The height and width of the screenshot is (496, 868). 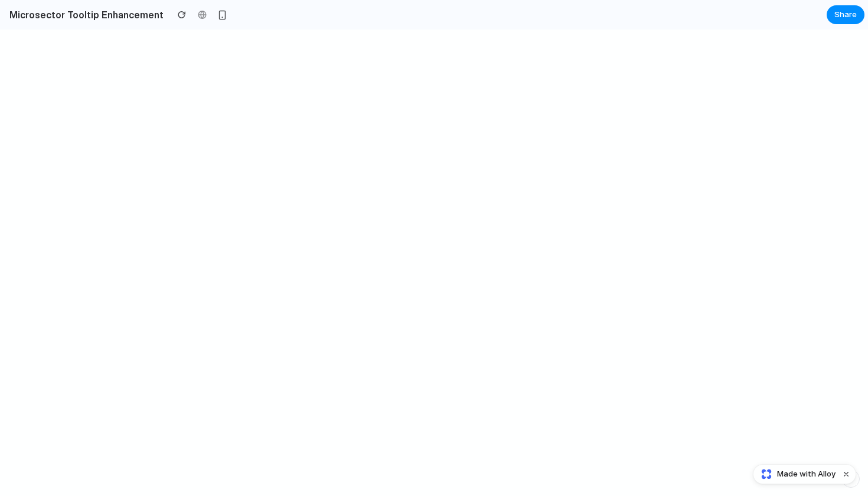 What do you see at coordinates (805, 475) in the screenshot?
I see `span: Made with Alloy` at bounding box center [805, 475].